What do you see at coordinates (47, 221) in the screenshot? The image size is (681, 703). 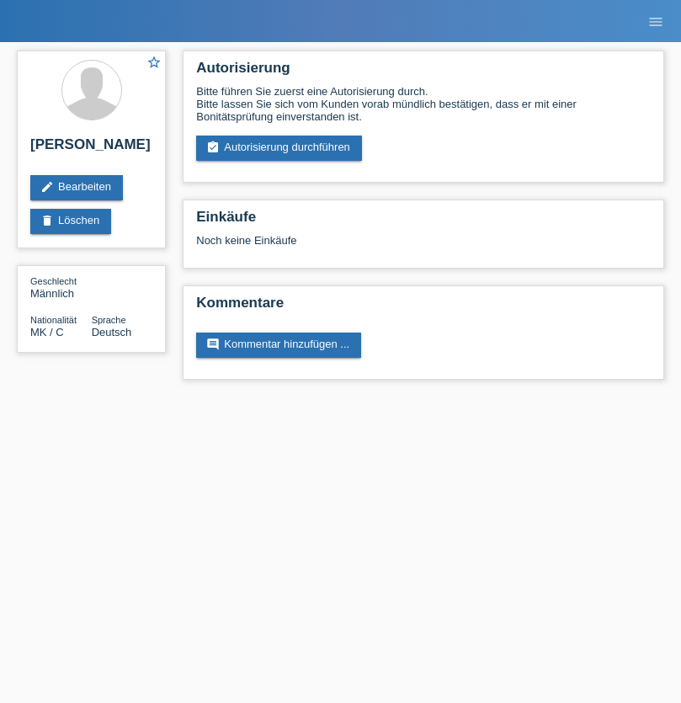 I see `i: delete` at bounding box center [47, 221].